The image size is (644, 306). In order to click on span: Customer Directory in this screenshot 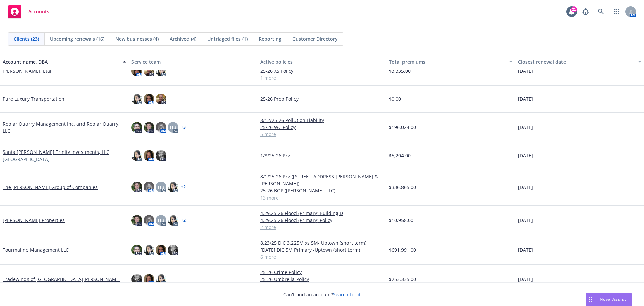, I will do `click(315, 38)`.